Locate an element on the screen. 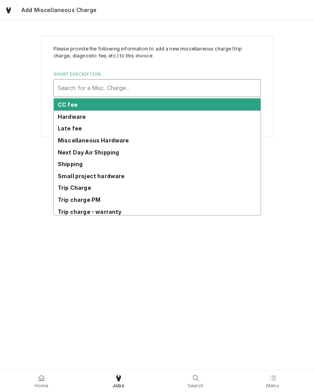 This screenshot has height=392, width=314. a: Home is located at coordinates (41, 381).